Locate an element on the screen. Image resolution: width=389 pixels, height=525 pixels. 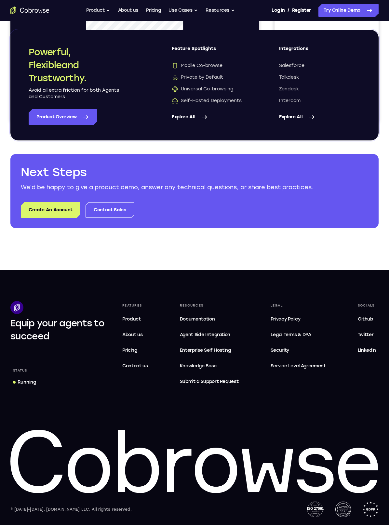
a: Talkdesk is located at coordinates (319, 77).